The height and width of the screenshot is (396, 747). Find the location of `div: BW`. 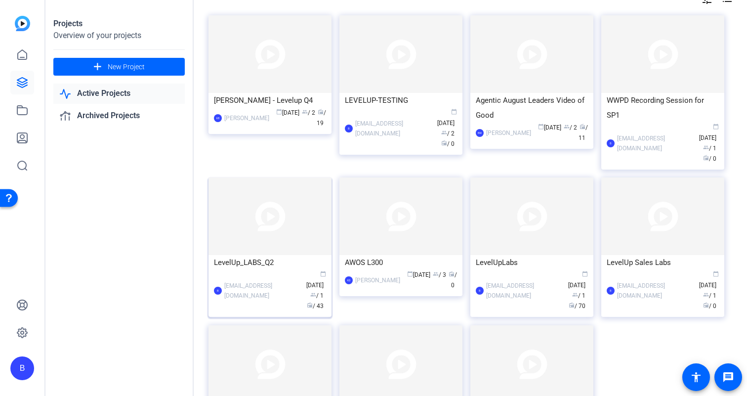

div: BW is located at coordinates (480, 133).